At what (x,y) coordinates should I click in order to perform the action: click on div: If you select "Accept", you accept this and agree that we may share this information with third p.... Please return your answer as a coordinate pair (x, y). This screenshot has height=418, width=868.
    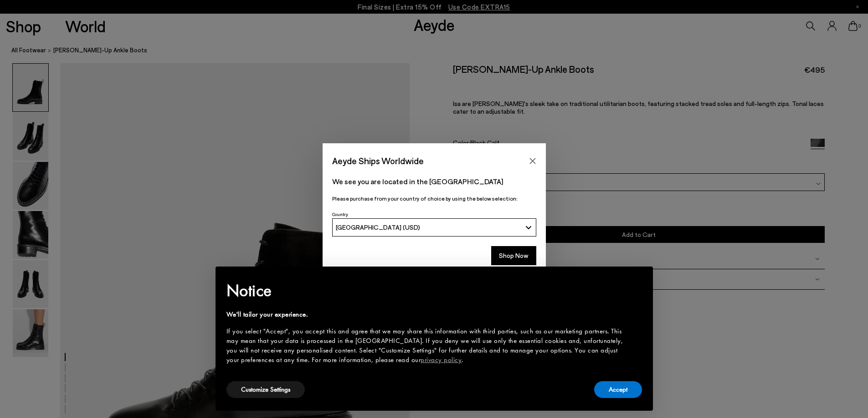
    Looking at the image, I should click on (427, 346).